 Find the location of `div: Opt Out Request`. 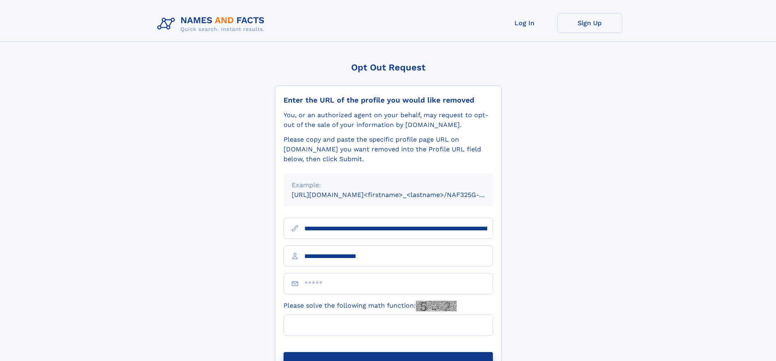

div: Opt Out Request is located at coordinates (388, 67).